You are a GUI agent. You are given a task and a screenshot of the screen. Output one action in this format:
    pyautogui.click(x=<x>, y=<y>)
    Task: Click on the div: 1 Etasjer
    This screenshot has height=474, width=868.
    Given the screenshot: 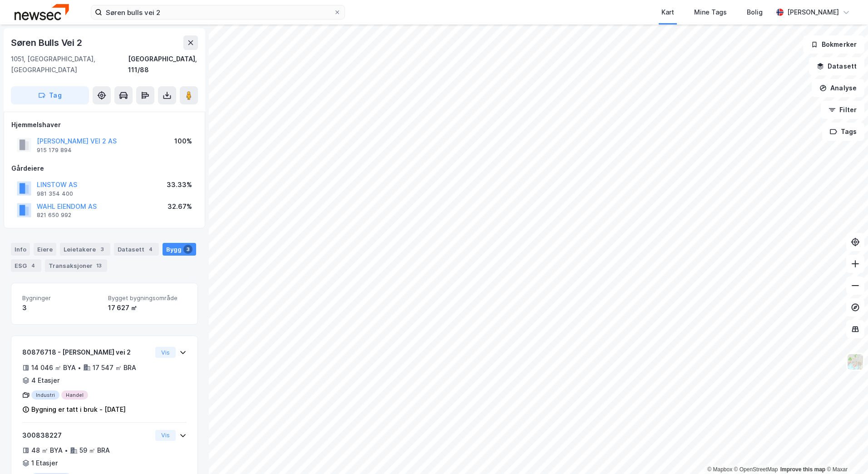 What is the action you would take?
    pyautogui.click(x=44, y=463)
    